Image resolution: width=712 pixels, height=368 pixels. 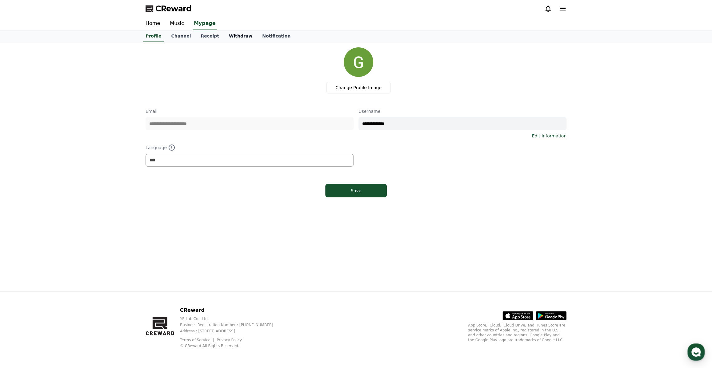 I want to click on p: YP Lab Co., Ltd., so click(x=231, y=319).